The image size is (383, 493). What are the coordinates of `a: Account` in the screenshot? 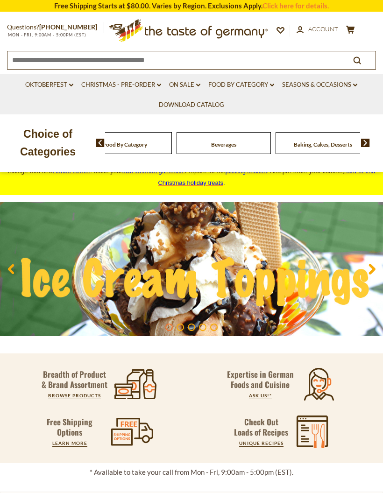 It's located at (317, 29).